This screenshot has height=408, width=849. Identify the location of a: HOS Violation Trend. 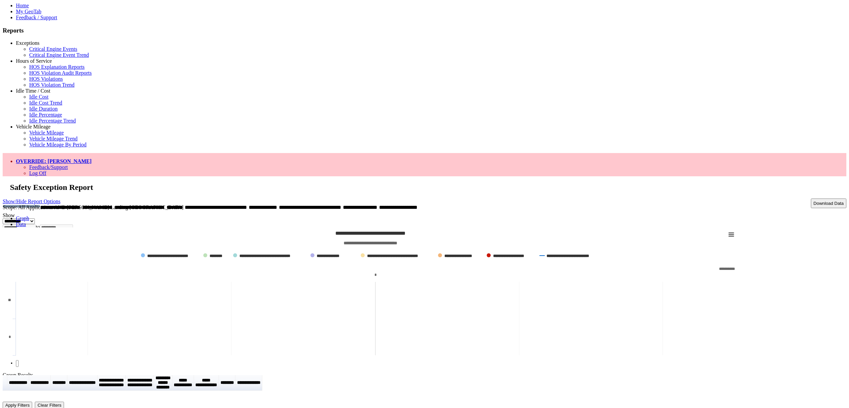
(52, 85).